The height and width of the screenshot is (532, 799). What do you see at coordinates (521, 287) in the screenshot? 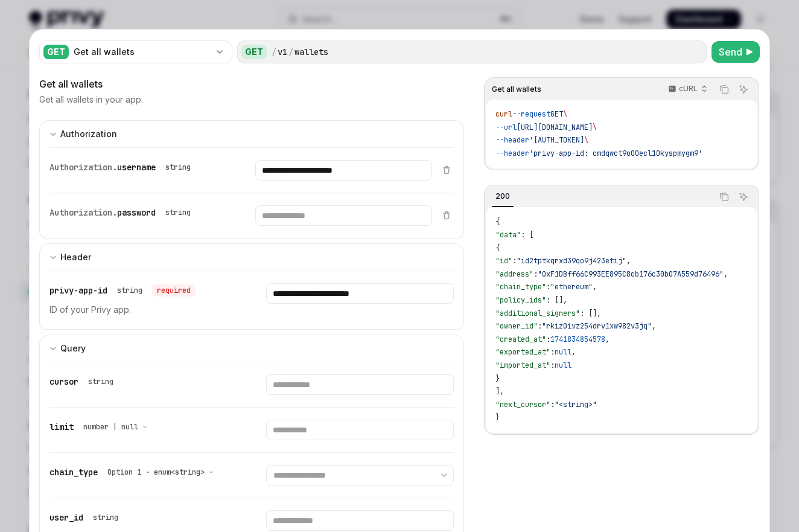
I see `span: "chain_type"` at bounding box center [521, 287].